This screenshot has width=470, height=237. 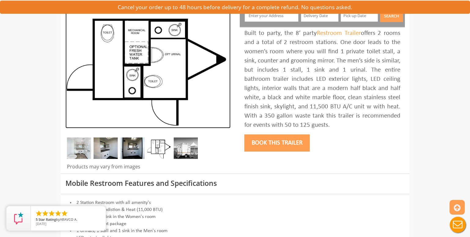 I want to click on span: Star Rating, so click(x=47, y=219).